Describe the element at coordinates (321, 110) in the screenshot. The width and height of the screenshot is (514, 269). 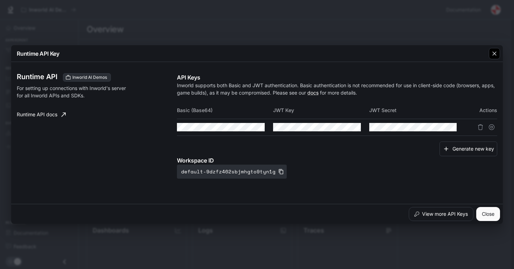
I see `th: JWT Key` at that location.